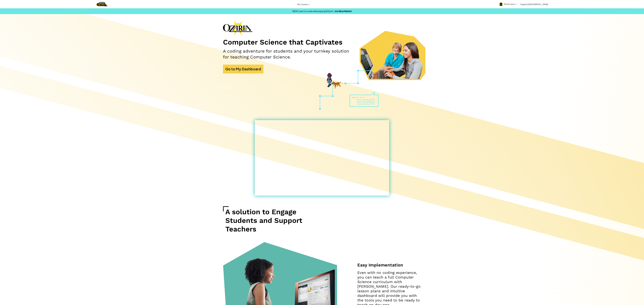 This screenshot has width=644, height=305. Describe the element at coordinates (322, 42) in the screenshot. I see `h1: Computer Science that Captivates` at that location.